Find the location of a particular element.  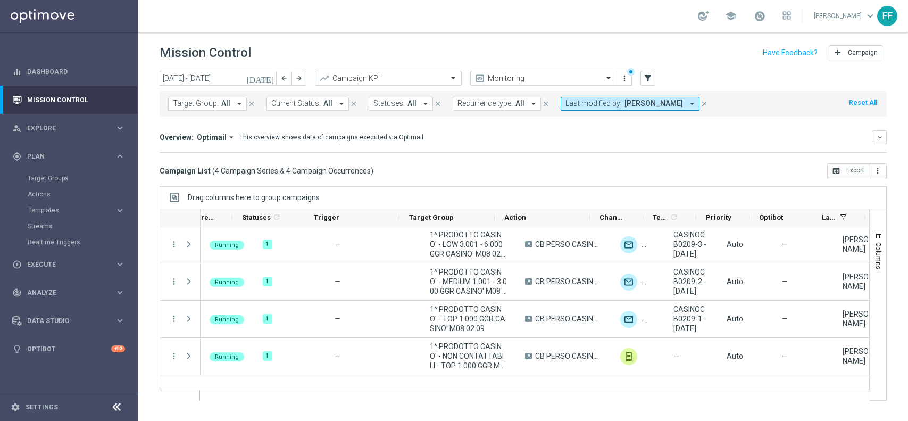

button: keyboard_arrow_down is located at coordinates (880, 137).